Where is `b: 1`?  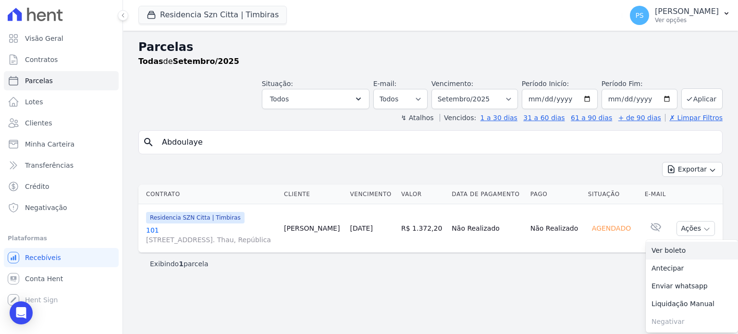
b: 1 is located at coordinates (181, 264).